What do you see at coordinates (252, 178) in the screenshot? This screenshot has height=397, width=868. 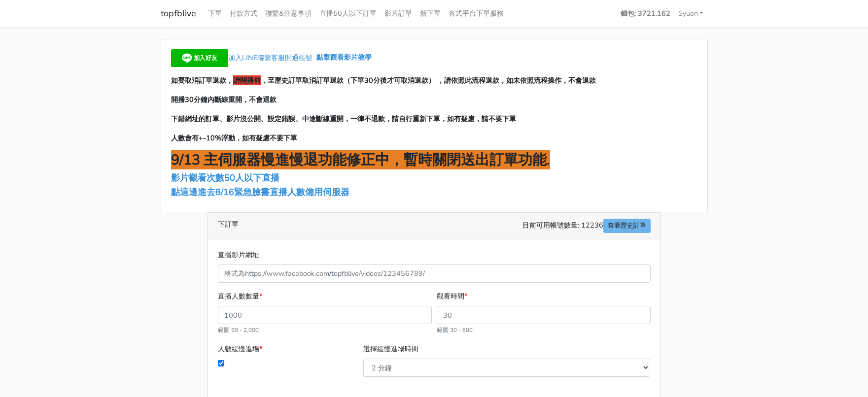 I see `span: 50人以下直播` at bounding box center [252, 178].